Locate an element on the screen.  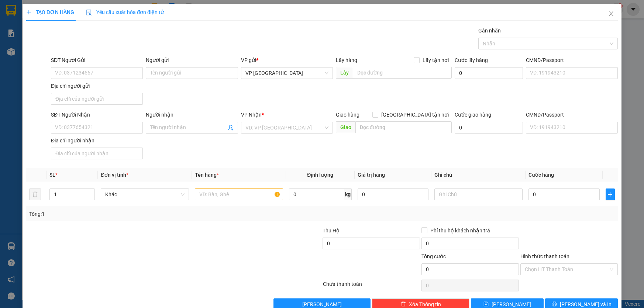
span: Yêu cầu xuất hóa đơn điện tử is located at coordinates (125, 12).